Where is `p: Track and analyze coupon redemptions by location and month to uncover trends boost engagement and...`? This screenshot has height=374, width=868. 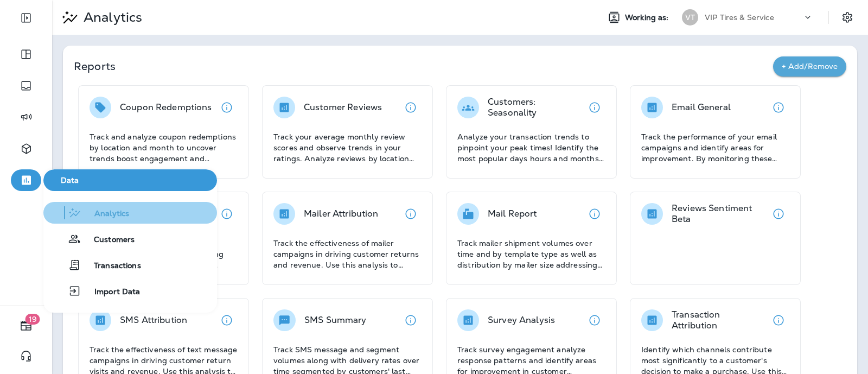
p: Track and analyze coupon redemptions by location and month to uncover trends boost engagement and... is located at coordinates (163, 148).